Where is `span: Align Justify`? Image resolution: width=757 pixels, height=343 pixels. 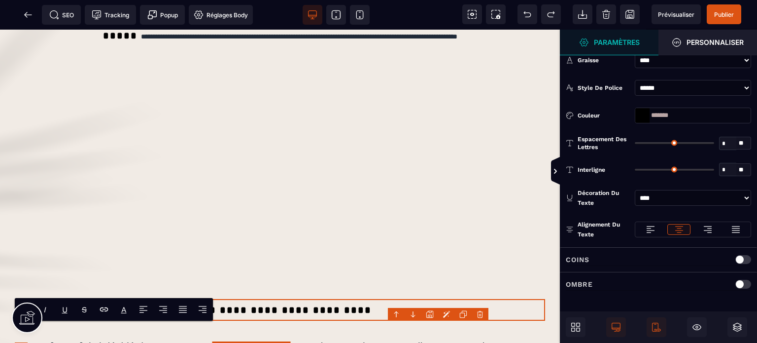 span: Align Justify is located at coordinates (183, 309).